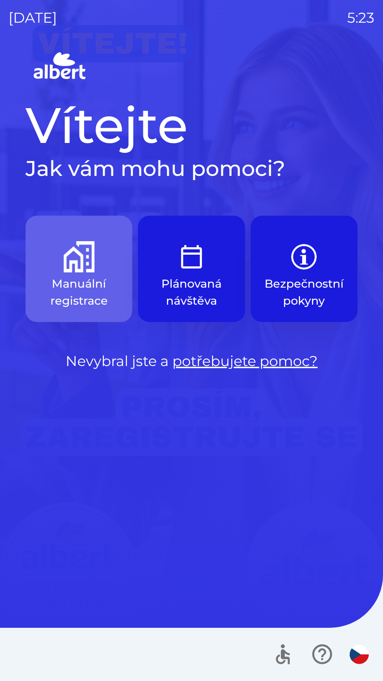 The image size is (383, 681). What do you see at coordinates (79, 292) in the screenshot?
I see `p: Manuální registrace` at bounding box center [79, 292].